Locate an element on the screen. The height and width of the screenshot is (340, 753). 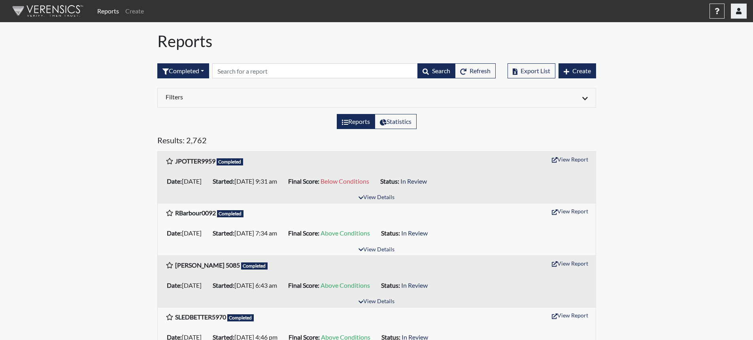
label: View the list of reports is located at coordinates (356, 121).